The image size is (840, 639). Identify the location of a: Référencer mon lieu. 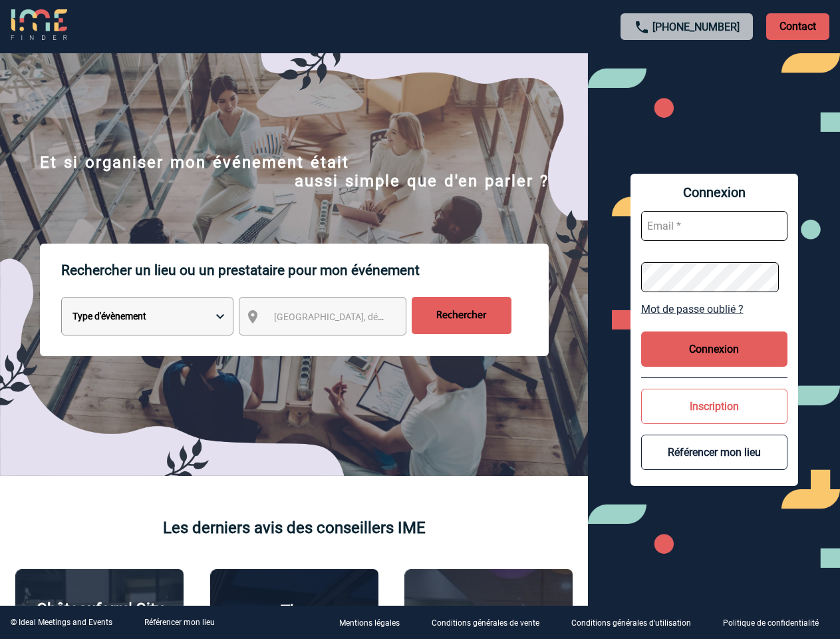
(179, 622).